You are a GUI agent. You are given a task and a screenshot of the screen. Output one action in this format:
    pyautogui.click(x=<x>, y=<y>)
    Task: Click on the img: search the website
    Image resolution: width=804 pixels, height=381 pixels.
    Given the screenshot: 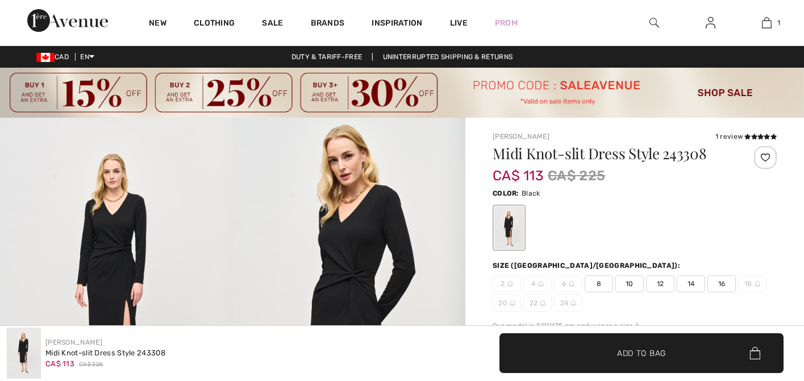 What is the action you would take?
    pyautogui.click(x=654, y=23)
    